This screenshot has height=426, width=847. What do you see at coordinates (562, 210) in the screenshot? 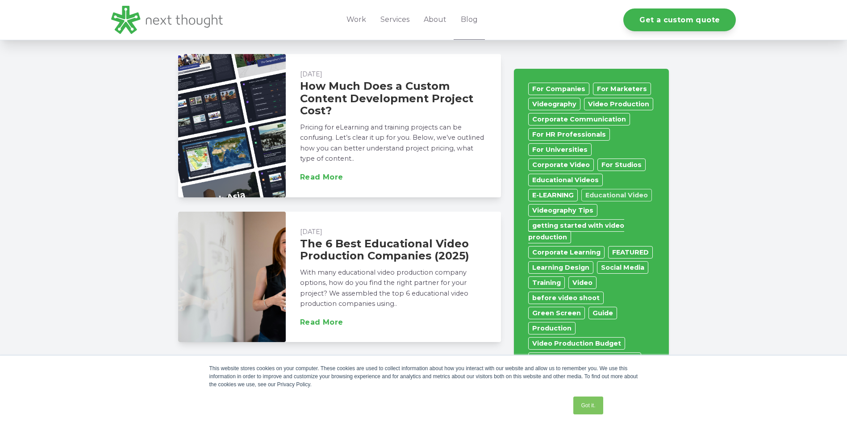
I see `a: Videography Tips` at bounding box center [562, 210].